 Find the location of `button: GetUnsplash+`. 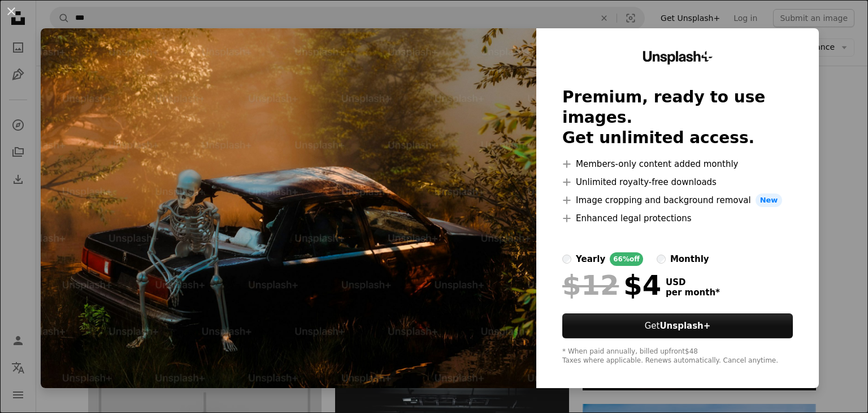

button: GetUnsplash+ is located at coordinates (678, 326).